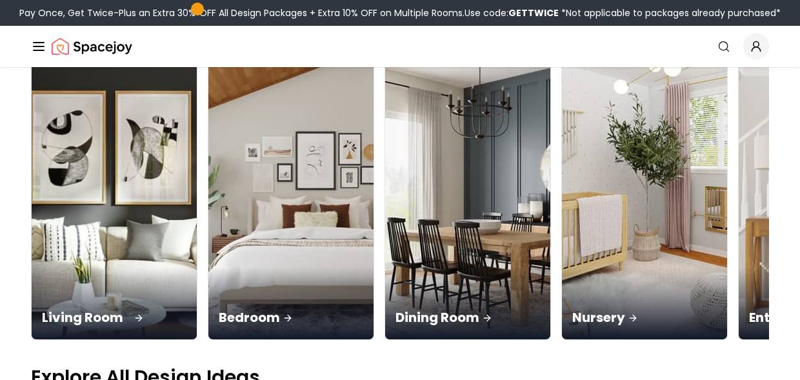 Image resolution: width=800 pixels, height=380 pixels. I want to click on img: Spacejoy Logo, so click(92, 46).